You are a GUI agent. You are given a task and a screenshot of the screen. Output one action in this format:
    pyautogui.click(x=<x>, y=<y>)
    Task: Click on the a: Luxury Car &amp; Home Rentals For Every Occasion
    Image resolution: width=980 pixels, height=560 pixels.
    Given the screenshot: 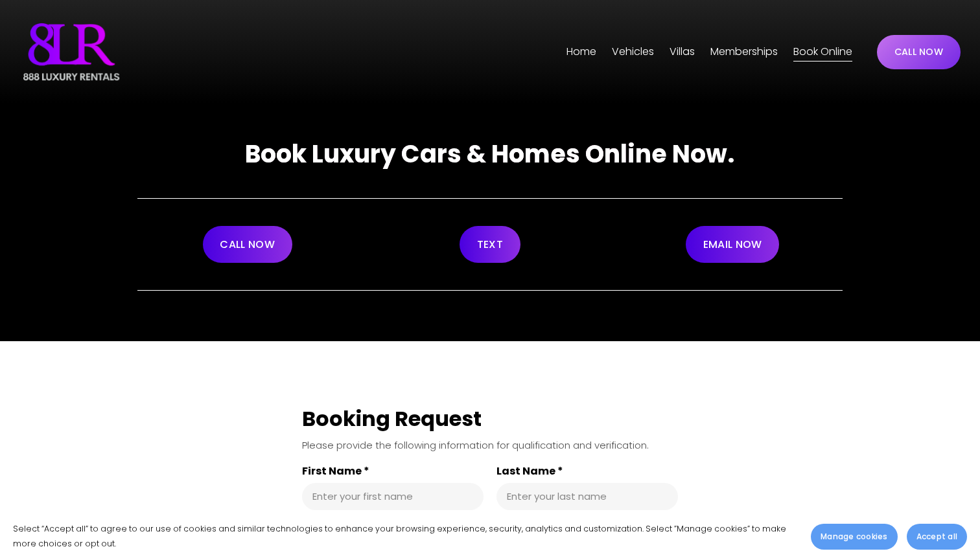 What is the action you would take?
    pyautogui.click(x=71, y=52)
    